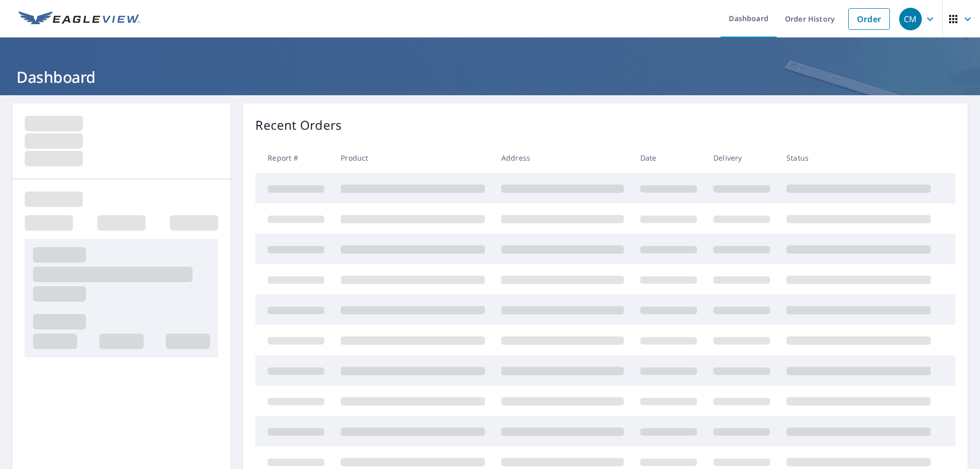 The width and height of the screenshot is (980, 469). What do you see at coordinates (79, 19) in the screenshot?
I see `img: EV Logo` at bounding box center [79, 19].